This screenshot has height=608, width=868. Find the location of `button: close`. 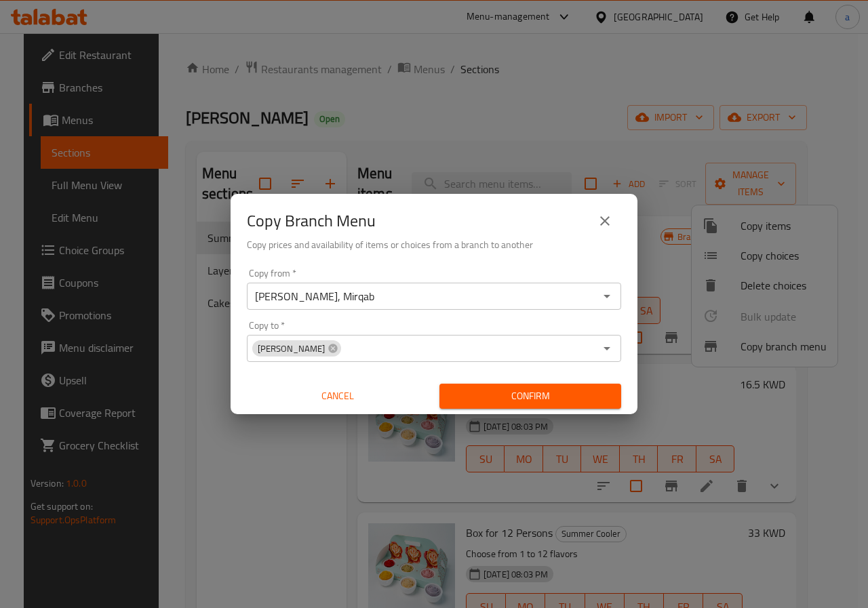

button: close is located at coordinates (605, 221).